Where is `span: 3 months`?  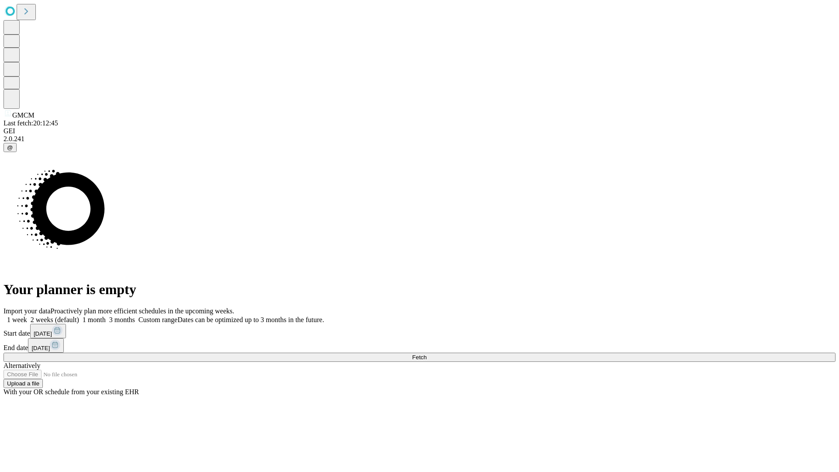 span: 3 months is located at coordinates (122, 320).